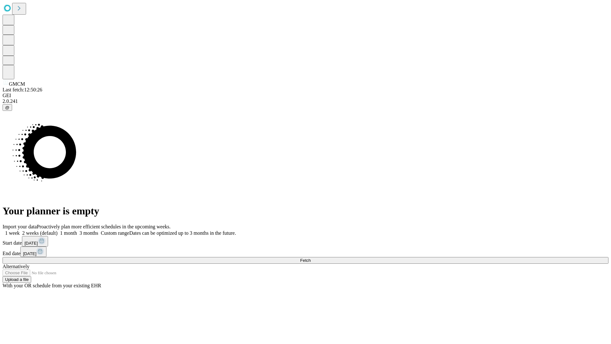 The height and width of the screenshot is (344, 611). What do you see at coordinates (17, 84) in the screenshot?
I see `span: GMCM` at bounding box center [17, 84].